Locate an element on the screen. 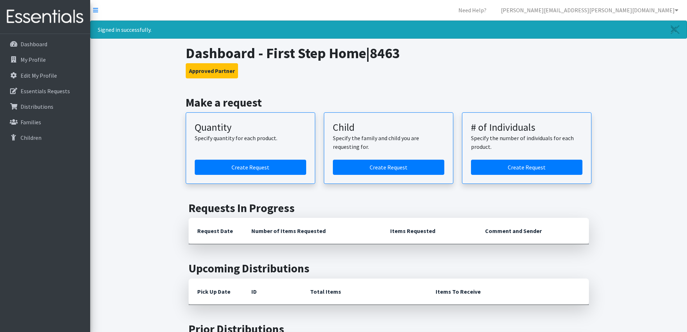 The width and height of the screenshot is (687, 332). a: Essentials Requests is located at coordinates (45, 91).